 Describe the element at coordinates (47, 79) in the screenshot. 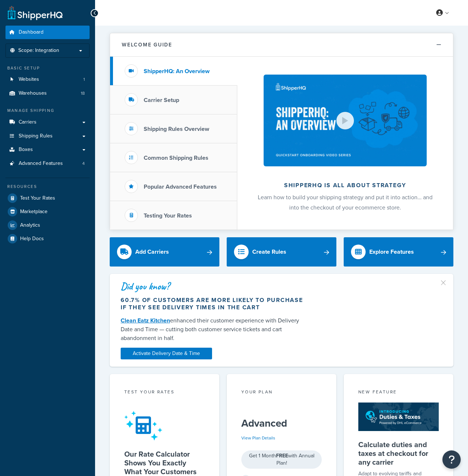

I see `a: Websites1` at that location.